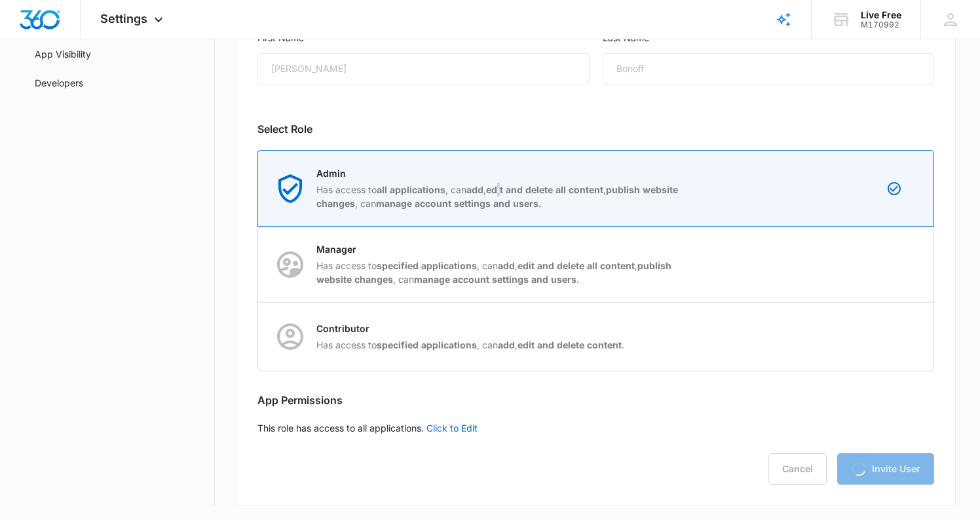 Image resolution: width=980 pixels, height=520 pixels. I want to click on p: Manager, so click(500, 249).